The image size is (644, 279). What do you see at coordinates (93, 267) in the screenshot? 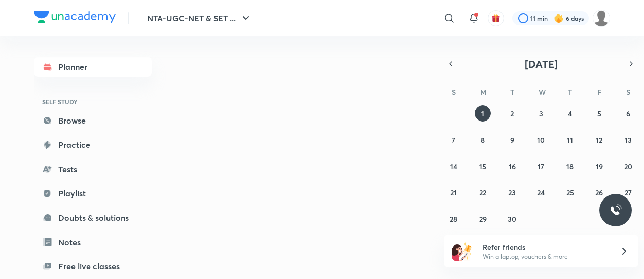
I see `a: Free live classes` at bounding box center [93, 267].